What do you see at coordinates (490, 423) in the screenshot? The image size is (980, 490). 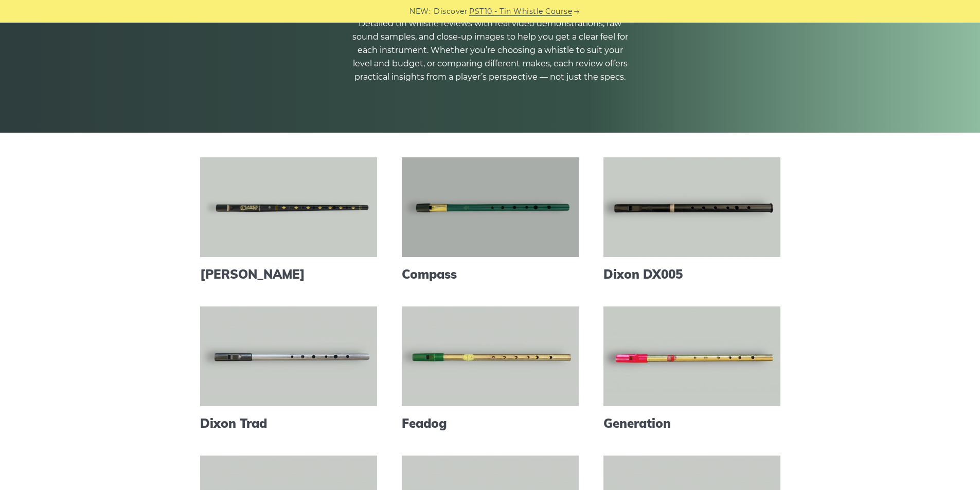 I see `a: Feadog` at bounding box center [490, 423].